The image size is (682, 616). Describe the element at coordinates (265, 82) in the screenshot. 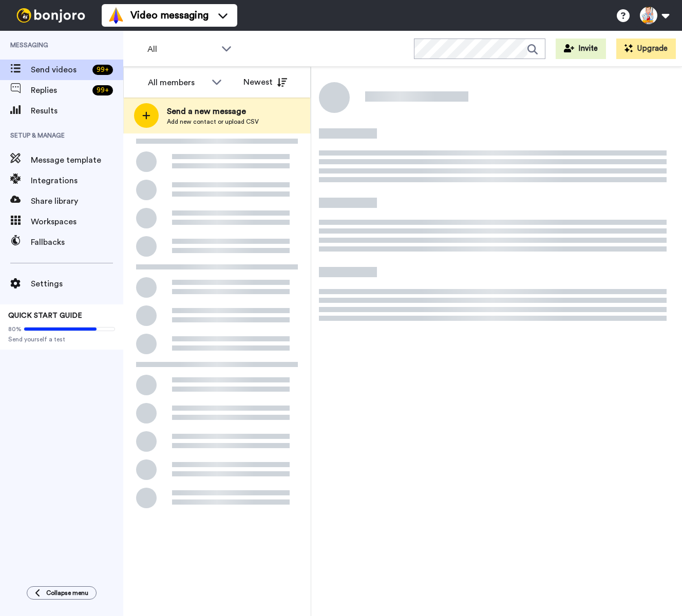

I see `button: Newest` at that location.